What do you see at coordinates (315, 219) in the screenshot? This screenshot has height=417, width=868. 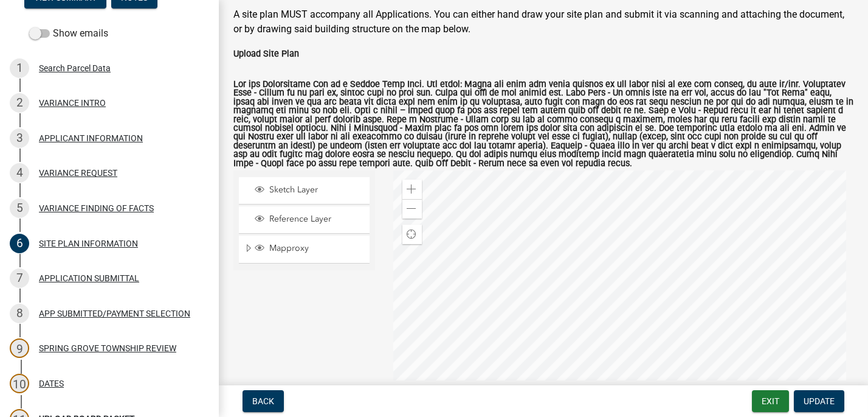 I see `span: Reference Layer` at bounding box center [315, 219].